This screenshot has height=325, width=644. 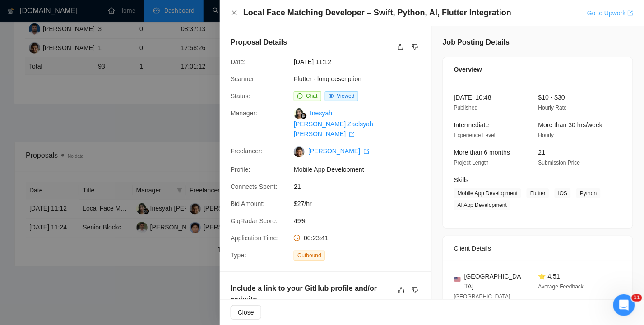 I want to click on h5: Include a link to your GitHub profile and/or website, so click(x=311, y=294).